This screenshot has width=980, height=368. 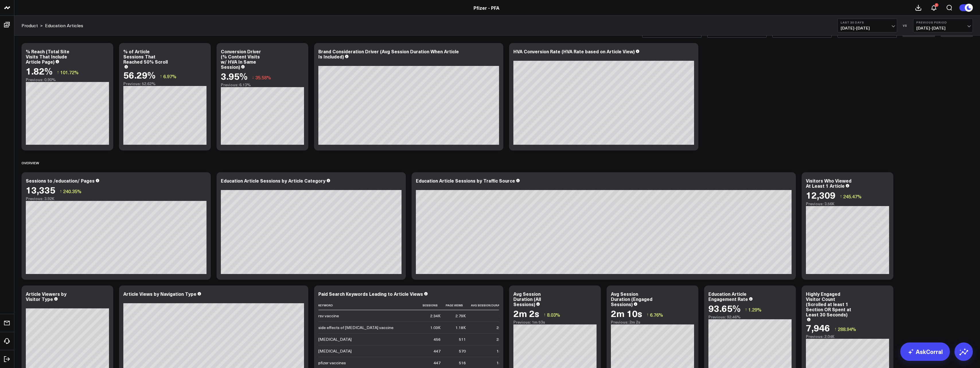 I want to click on a: Education Articles, so click(x=64, y=26).